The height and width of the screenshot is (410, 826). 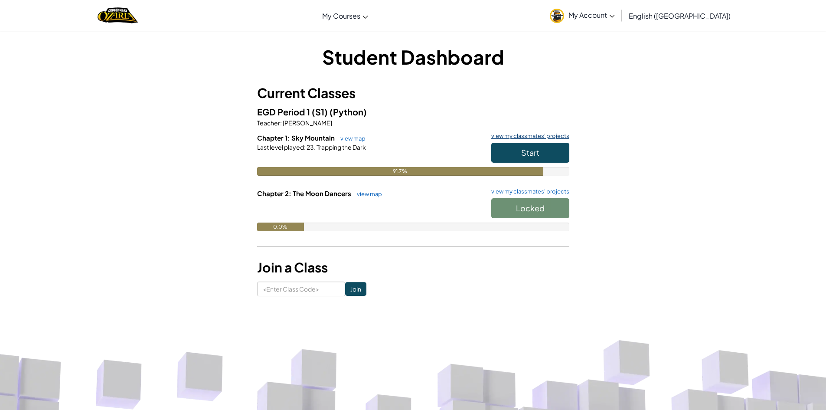 What do you see at coordinates (117, 15) in the screenshot?
I see `a: Ozaria by CodeCombat logo` at bounding box center [117, 15].